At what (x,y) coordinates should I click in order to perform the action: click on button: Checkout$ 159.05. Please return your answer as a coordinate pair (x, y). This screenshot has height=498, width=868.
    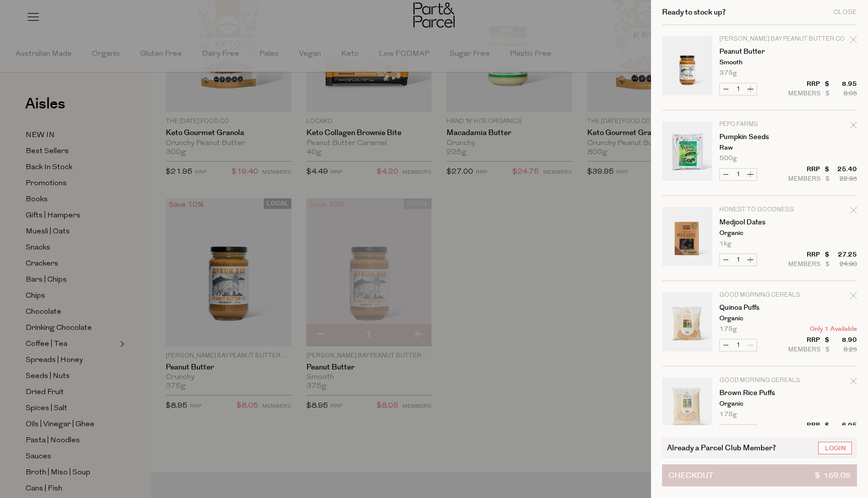
    Looking at the image, I should click on (760, 475).